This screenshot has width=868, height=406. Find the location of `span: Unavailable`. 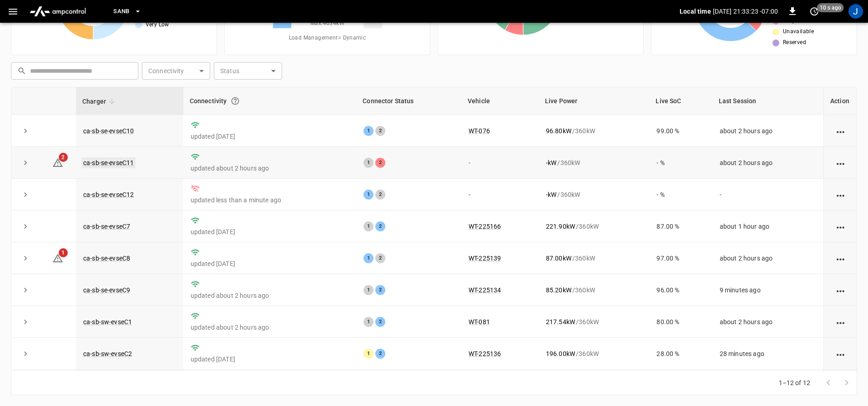

span: Unavailable is located at coordinates (798, 32).